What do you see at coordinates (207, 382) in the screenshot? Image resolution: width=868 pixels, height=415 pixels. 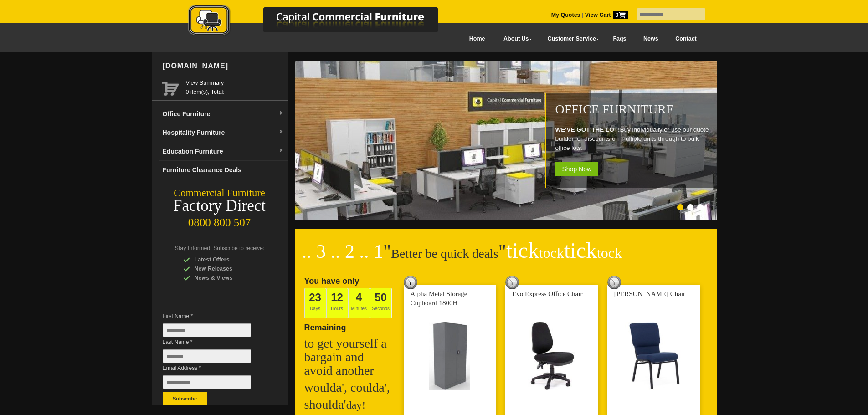 I see `input: Email Address *` at bounding box center [207, 382].